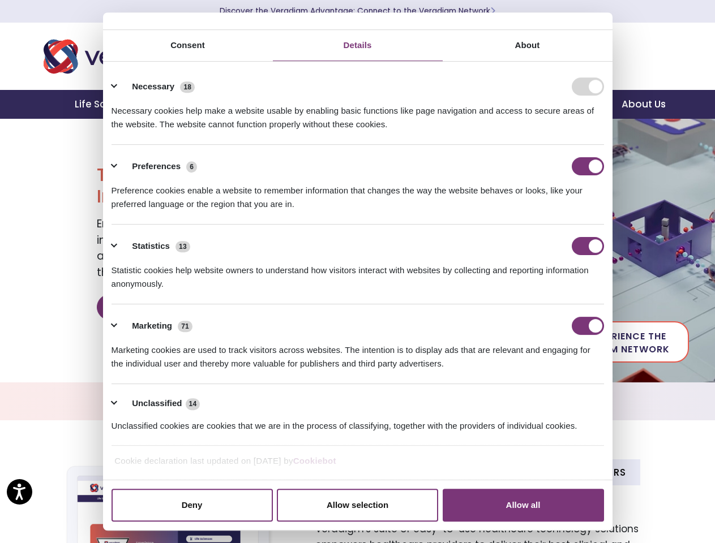  I want to click on h1: Transforming Health, Insightfully®, so click(222, 186).